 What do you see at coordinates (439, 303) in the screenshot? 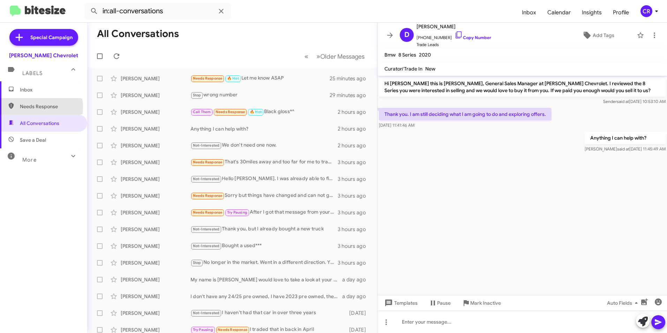
I see `button: Pause` at bounding box center [439, 303].